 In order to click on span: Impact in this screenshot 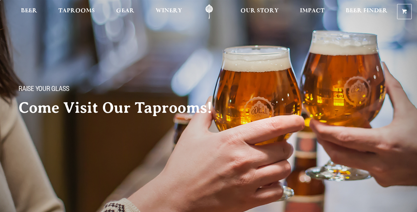, I will do `click(312, 11)`.